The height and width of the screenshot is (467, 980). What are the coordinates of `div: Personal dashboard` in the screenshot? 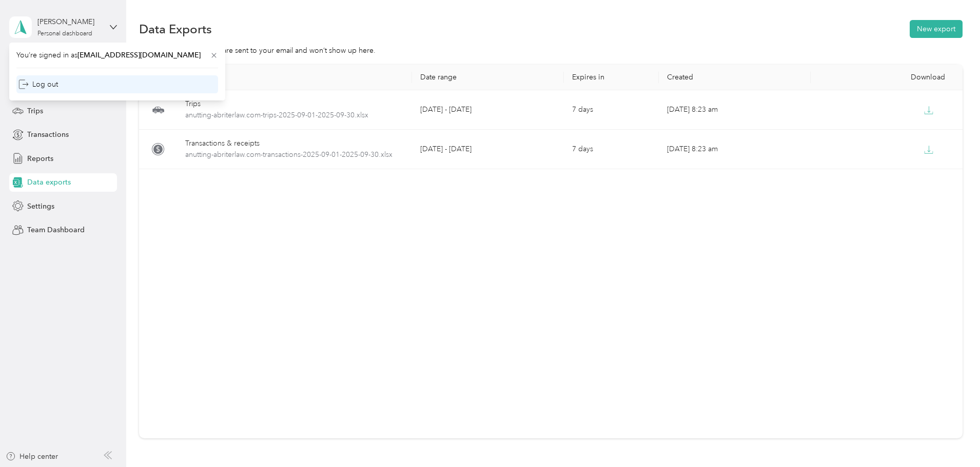 It's located at (65, 33).